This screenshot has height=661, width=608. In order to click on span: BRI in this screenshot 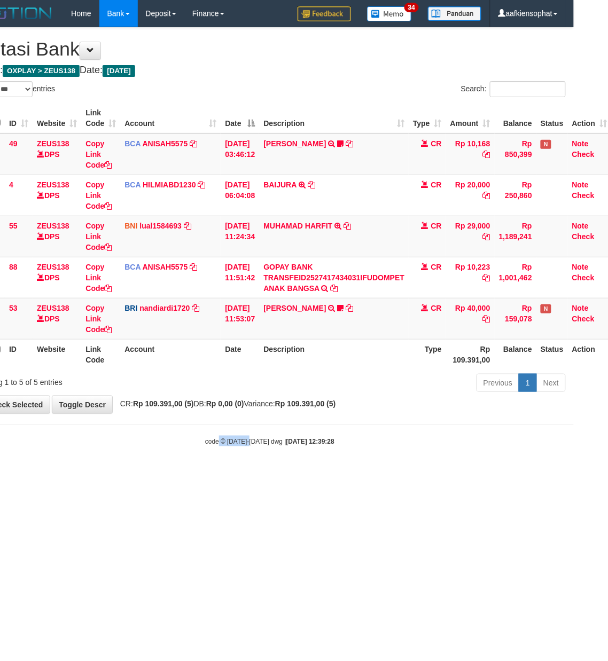, I will do `click(131, 308)`.